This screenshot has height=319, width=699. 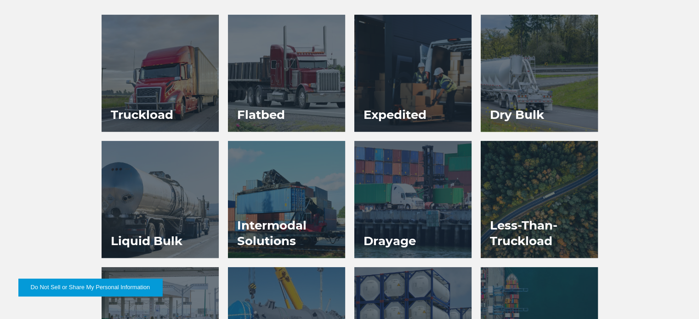 I want to click on h3: Dry Bulk, so click(x=517, y=115).